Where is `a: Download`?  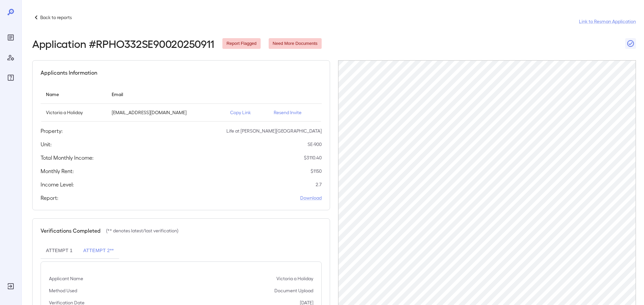 a: Download is located at coordinates (311, 198).